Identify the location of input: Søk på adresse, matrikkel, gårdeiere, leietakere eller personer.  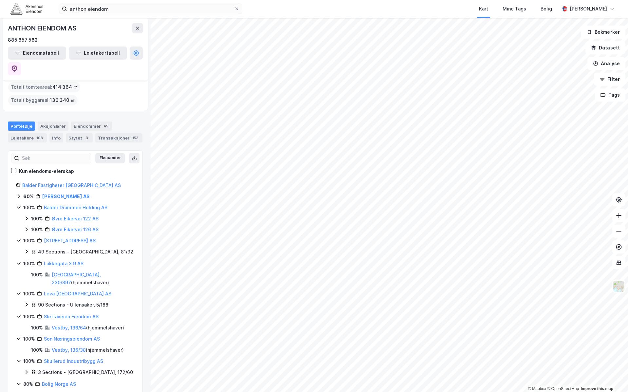
(151, 9).